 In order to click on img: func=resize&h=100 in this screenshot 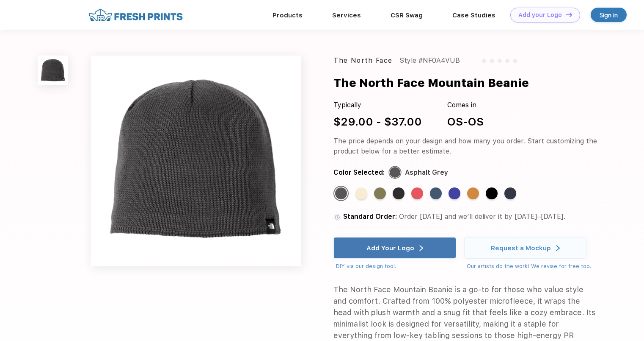, I will do `click(53, 70)`.